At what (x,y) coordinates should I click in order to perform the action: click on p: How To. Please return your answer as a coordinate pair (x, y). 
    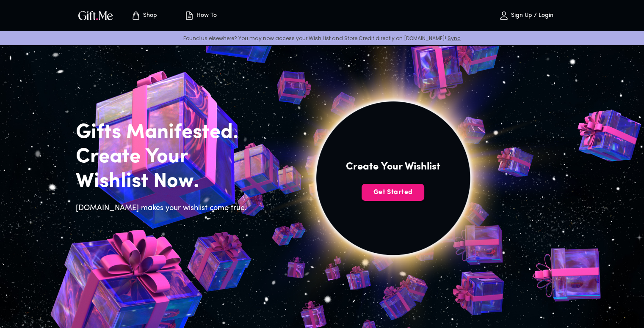
    Looking at the image, I should click on (205, 16).